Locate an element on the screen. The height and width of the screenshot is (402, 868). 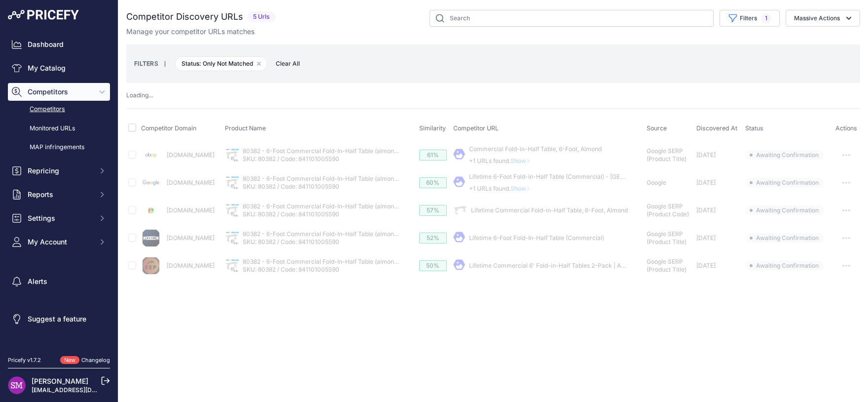
h2: Competitor Discovery URLs is located at coordinates (185, 17).